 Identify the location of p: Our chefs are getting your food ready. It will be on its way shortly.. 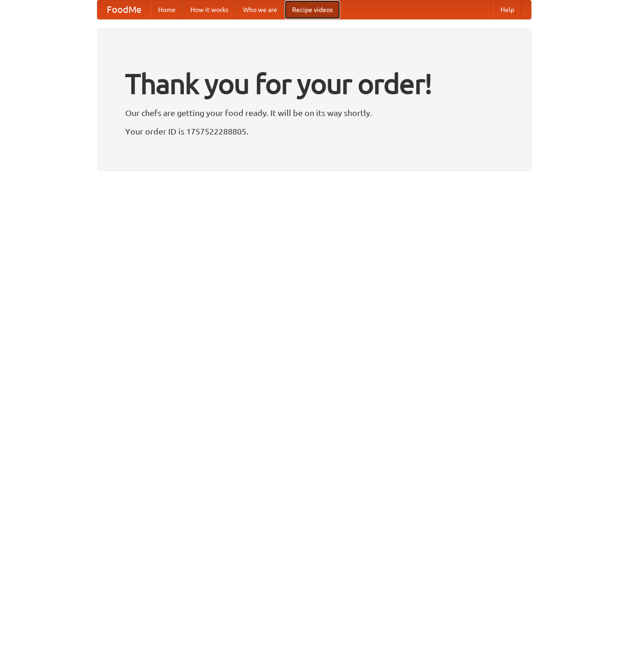
(314, 113).